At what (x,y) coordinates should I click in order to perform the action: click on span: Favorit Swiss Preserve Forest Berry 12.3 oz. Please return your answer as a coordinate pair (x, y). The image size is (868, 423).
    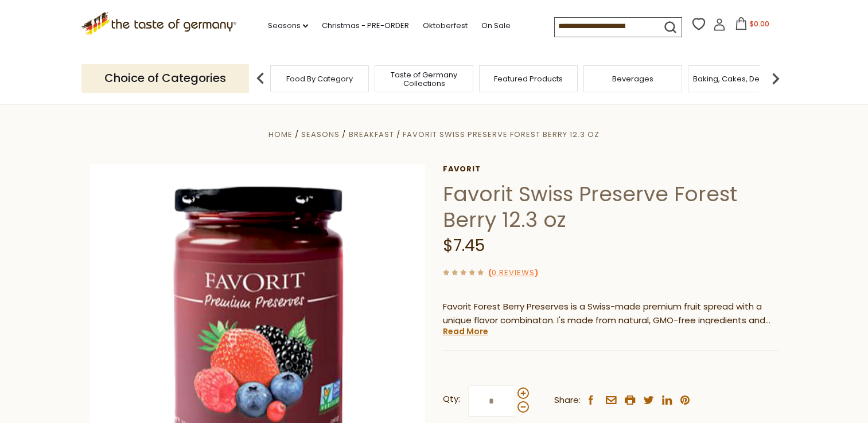
    Looking at the image, I should click on (500, 134).